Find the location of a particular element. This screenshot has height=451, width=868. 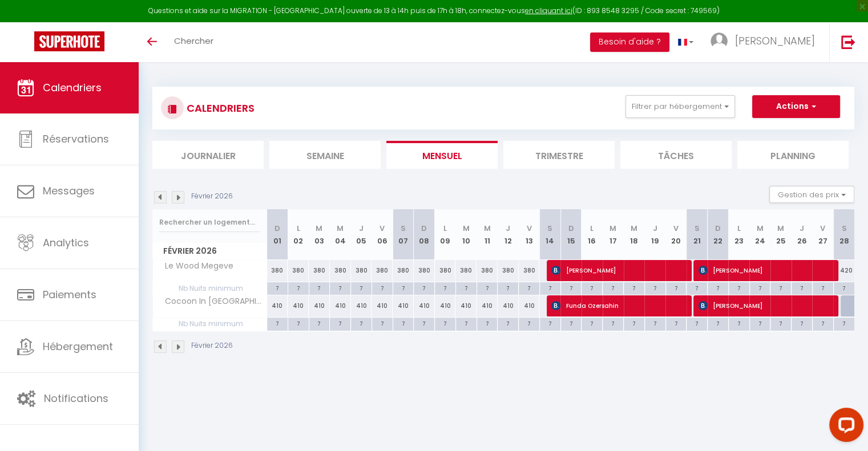

button: Open LiveChat chat widget is located at coordinates (26, 22).